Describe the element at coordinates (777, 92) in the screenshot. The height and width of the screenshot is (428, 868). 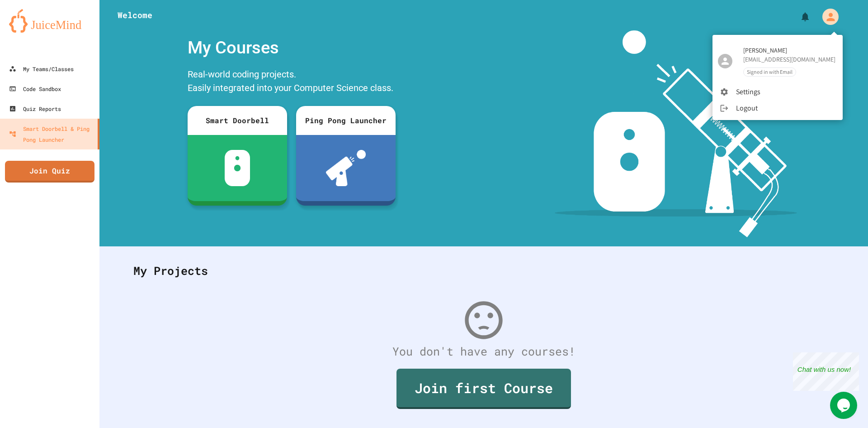
I see `li: Settings` at that location.